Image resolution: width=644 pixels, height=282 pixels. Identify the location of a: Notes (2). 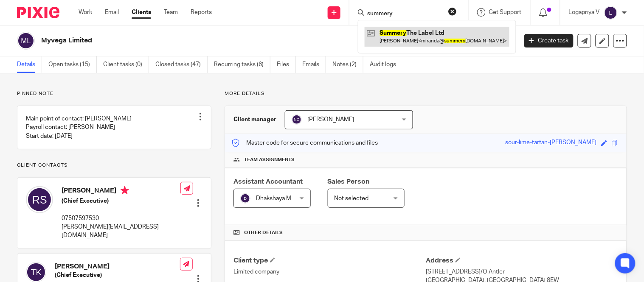
(348, 64).